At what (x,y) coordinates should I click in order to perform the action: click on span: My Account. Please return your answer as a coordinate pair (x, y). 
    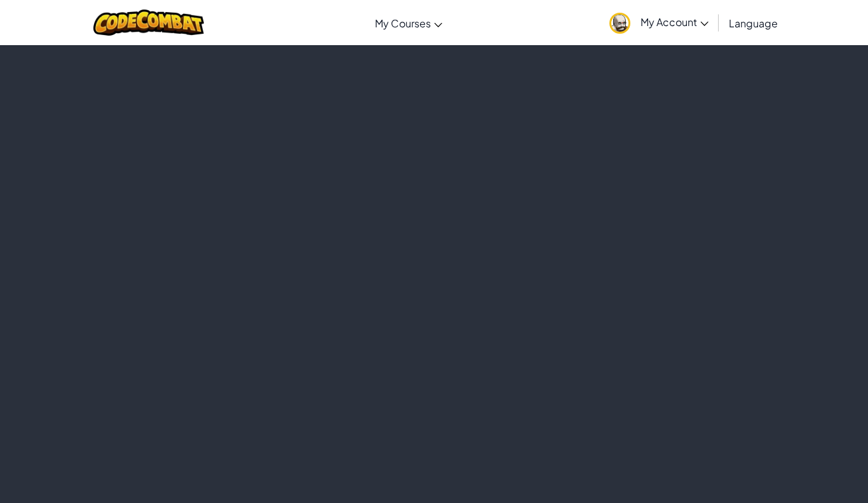
    Looking at the image, I should click on (675, 22).